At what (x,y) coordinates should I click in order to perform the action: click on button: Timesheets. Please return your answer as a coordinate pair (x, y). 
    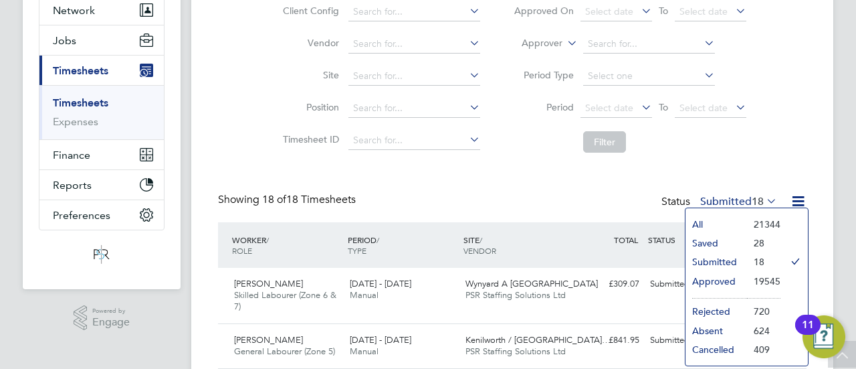
    Looking at the image, I should click on (102, 70).